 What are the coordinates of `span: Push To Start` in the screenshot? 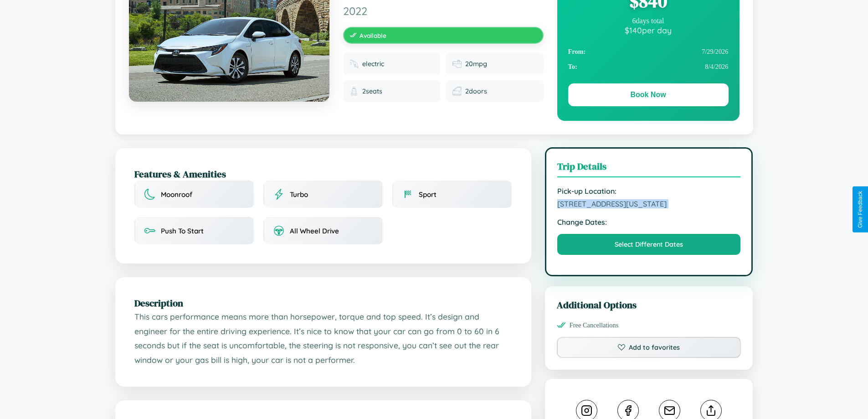 It's located at (183, 231).